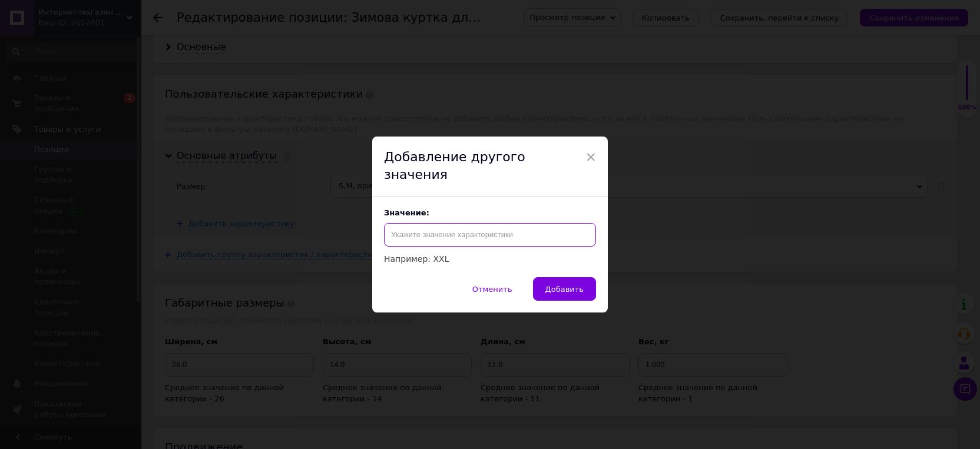  I want to click on span: Отменить, so click(492, 289).